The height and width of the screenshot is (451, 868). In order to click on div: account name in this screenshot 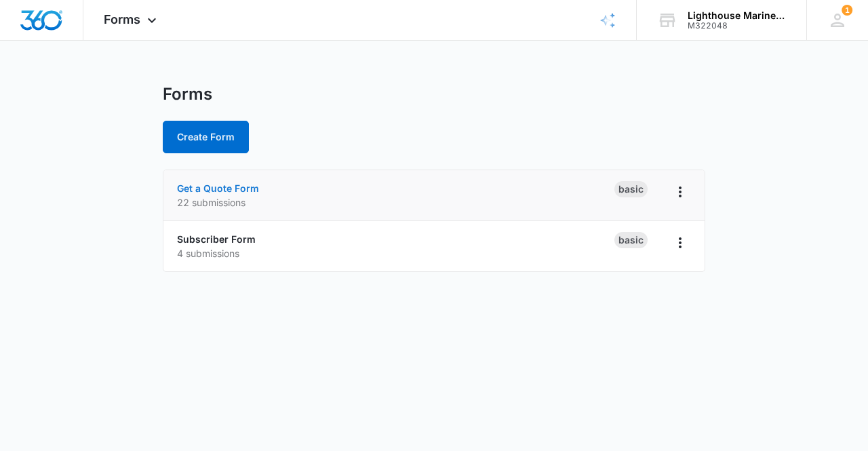, I will do `click(737, 16)`.